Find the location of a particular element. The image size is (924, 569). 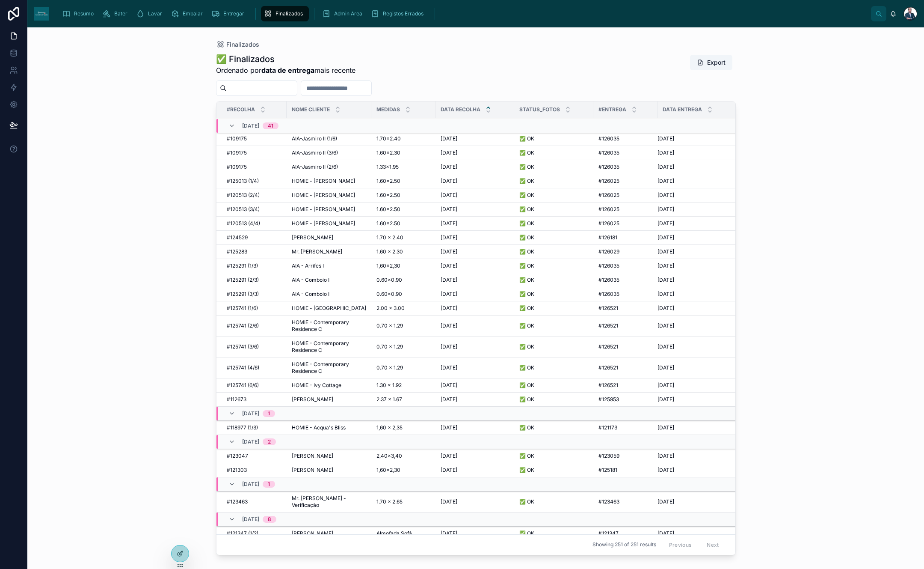

span: #125741 (6/6) is located at coordinates (243, 385).